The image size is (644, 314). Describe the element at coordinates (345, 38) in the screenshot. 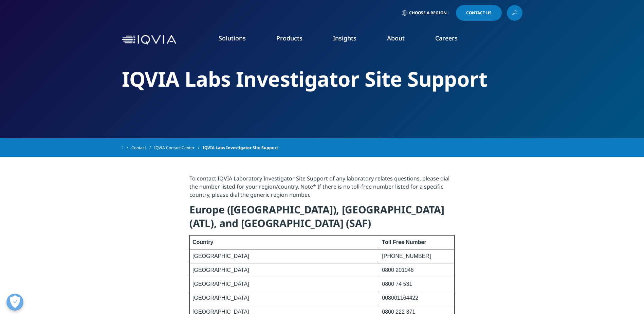

I see `a: Insights` at that location.